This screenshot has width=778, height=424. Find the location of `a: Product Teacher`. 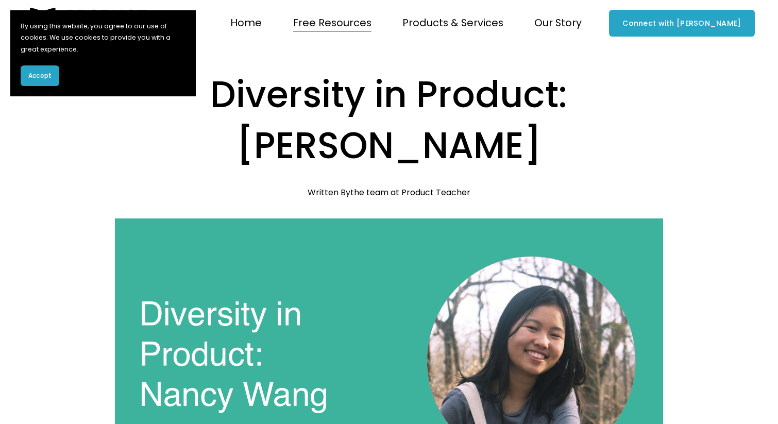

a: Product Teacher is located at coordinates (86, 23).